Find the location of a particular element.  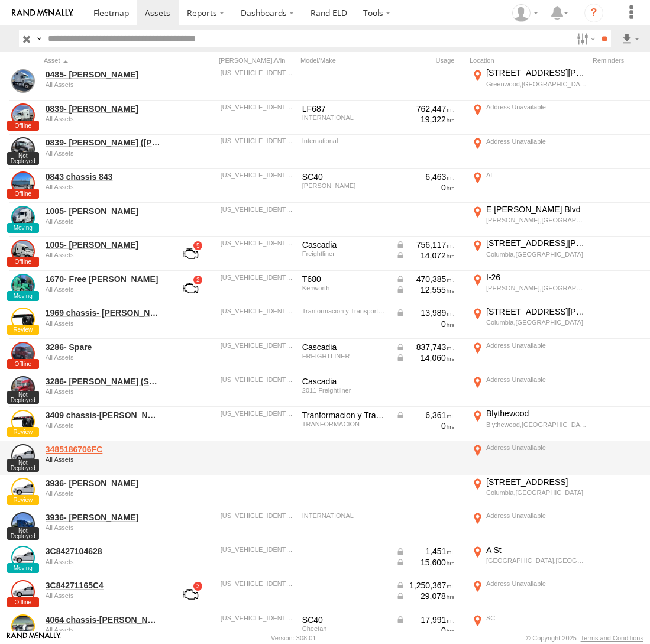

div: Tranformacion y Transporte SA de CV, is located at coordinates (345, 415).